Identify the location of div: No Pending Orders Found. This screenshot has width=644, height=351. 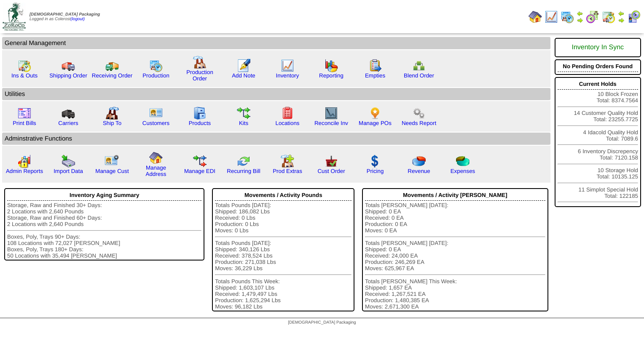
(598, 67).